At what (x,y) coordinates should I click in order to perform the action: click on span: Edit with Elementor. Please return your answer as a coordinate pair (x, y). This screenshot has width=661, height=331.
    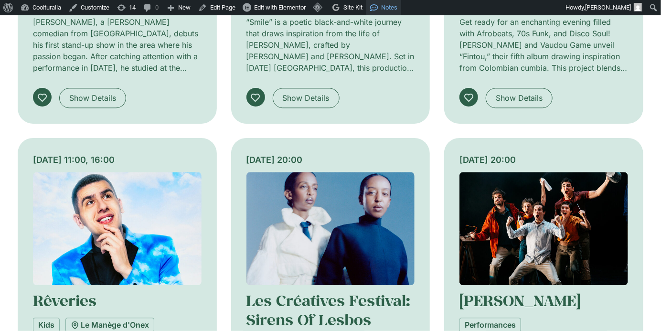
    Looking at the image, I should click on (280, 7).